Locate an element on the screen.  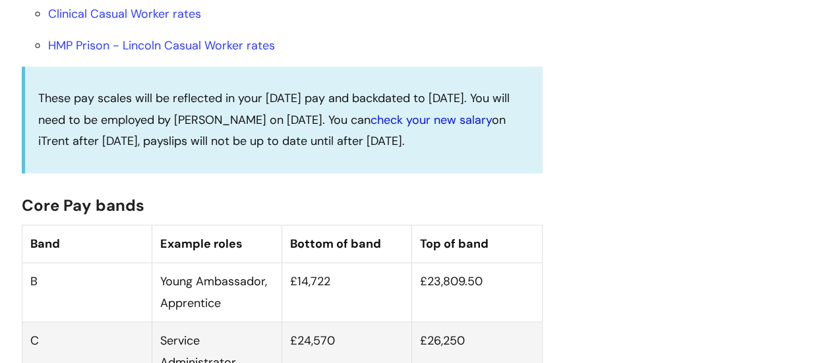
td: £23,809.50 is located at coordinates (477, 293).